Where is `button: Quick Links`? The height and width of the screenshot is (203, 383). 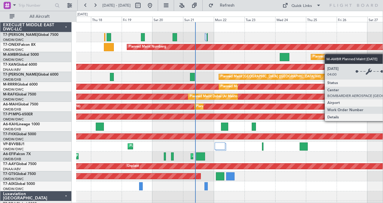
button: Quick Links is located at coordinates (302, 5).